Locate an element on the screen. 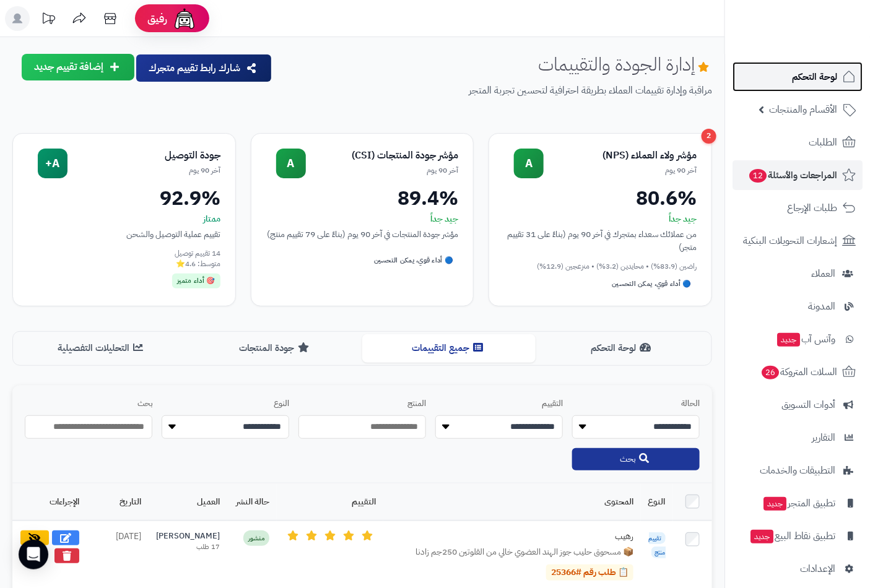  div: Open Intercom Messenger is located at coordinates (34, 554).